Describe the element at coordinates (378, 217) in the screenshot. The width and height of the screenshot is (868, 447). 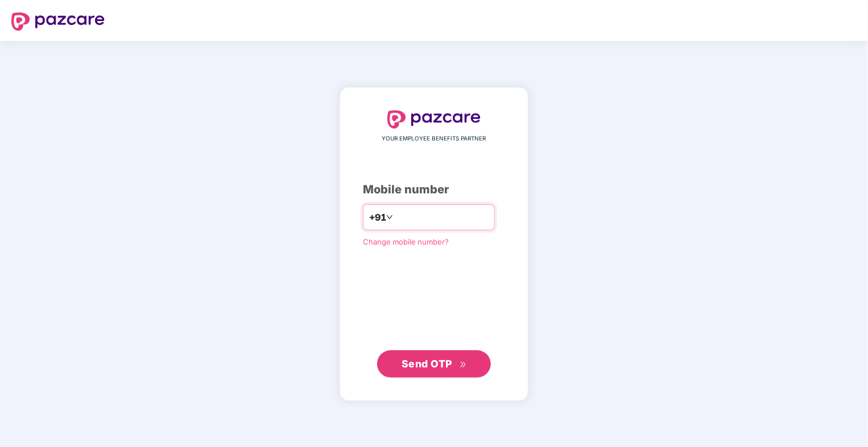
I see `span: +91` at that location.